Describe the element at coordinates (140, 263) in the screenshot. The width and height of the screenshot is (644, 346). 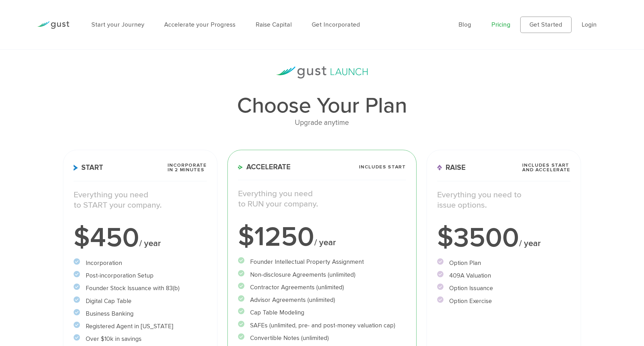
I see `li: Incorporation` at that location.